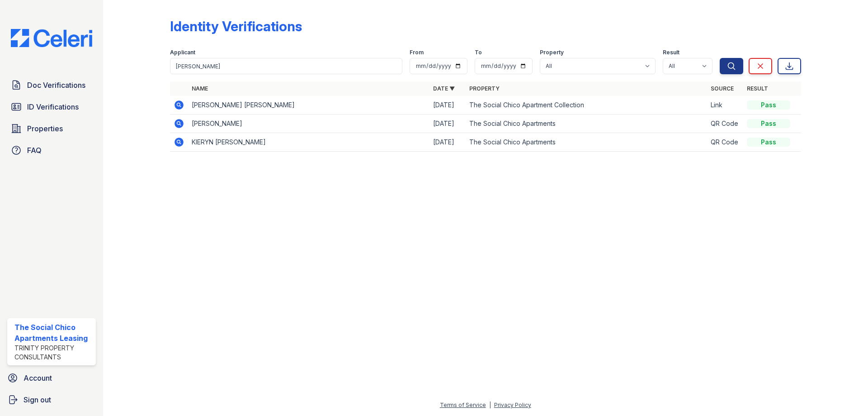  Describe the element at coordinates (200, 88) in the screenshot. I see `a: Name` at that location.